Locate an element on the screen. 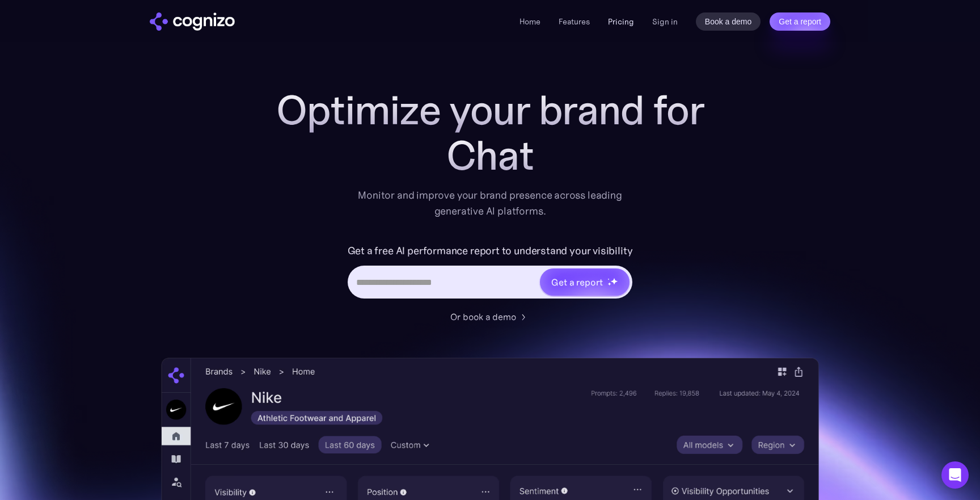 The image size is (980, 500). a: Features is located at coordinates (574, 22).